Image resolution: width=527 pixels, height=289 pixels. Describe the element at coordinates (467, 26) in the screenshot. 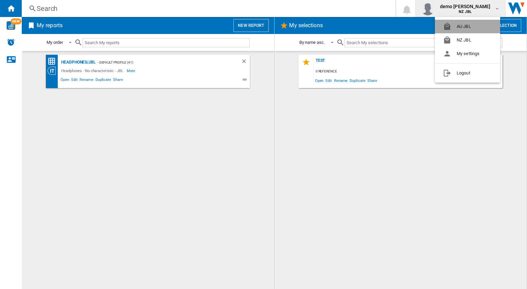

I see `md-menu-item: AU JBL` at that location.